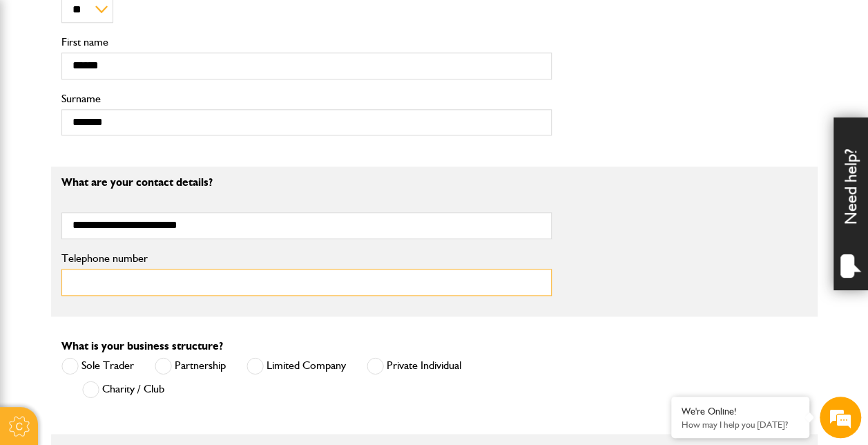 The height and width of the screenshot is (445, 868). I want to click on img: d_20077148190_company_1631870298795_20077148190, so click(41, 86).